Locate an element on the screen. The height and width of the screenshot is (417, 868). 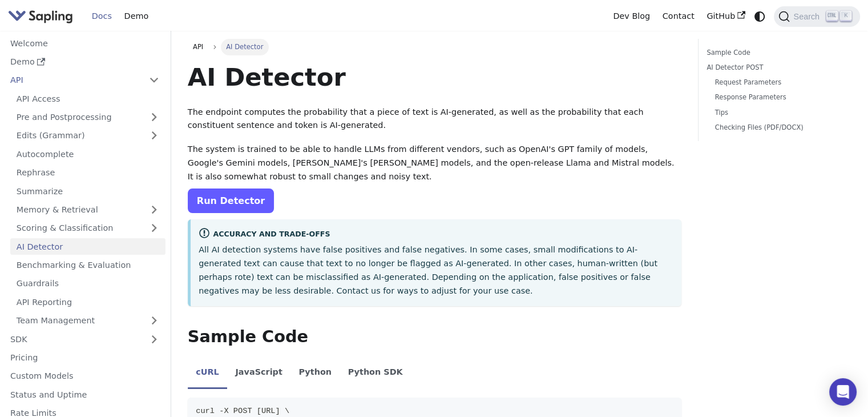
a: GitHub is located at coordinates (725, 16).